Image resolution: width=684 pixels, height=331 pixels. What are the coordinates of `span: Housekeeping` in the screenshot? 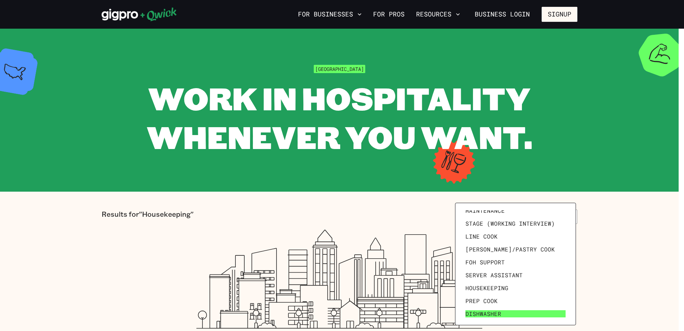 It's located at (487, 288).